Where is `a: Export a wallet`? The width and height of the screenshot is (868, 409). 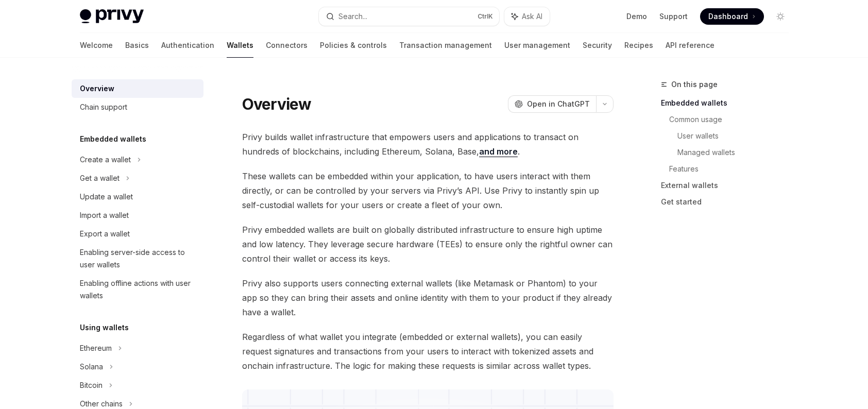 a: Export a wallet is located at coordinates (137, 234).